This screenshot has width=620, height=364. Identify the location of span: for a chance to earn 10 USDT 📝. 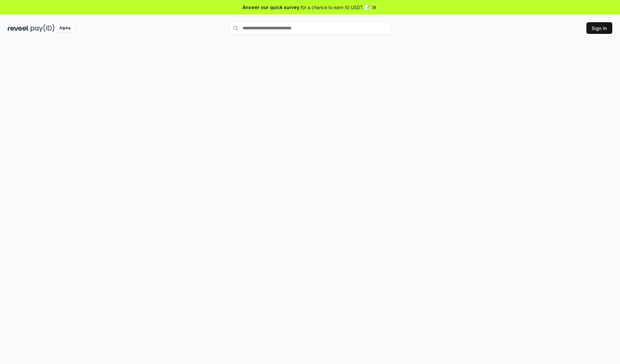
(335, 7).